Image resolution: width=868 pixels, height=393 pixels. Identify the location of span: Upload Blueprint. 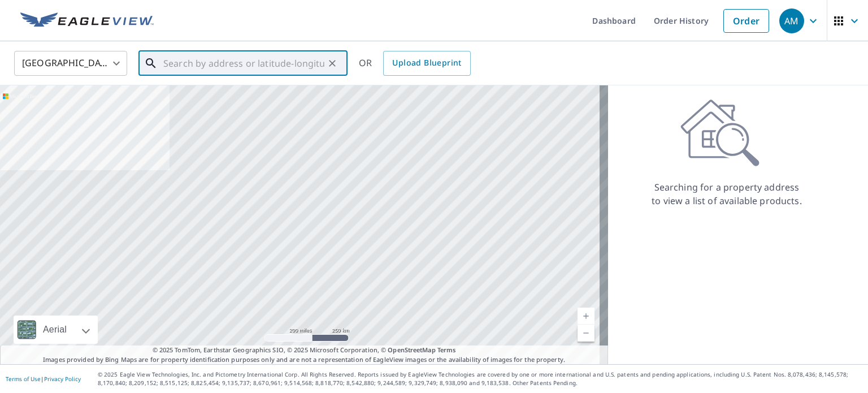
(427, 63).